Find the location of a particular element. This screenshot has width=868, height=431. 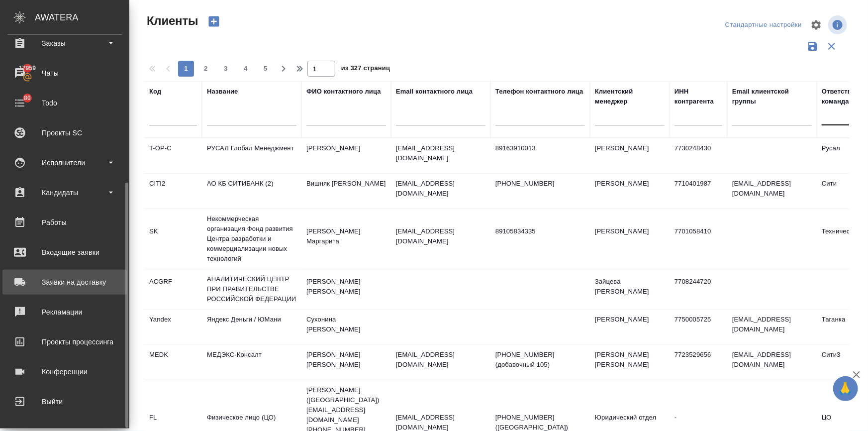

a: 17959Чаты is located at coordinates (64, 73).